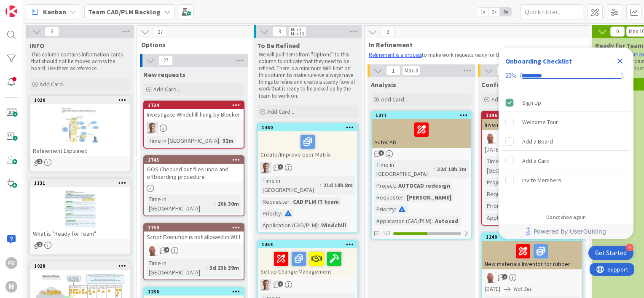  I want to click on div: 1739, so click(196, 228).